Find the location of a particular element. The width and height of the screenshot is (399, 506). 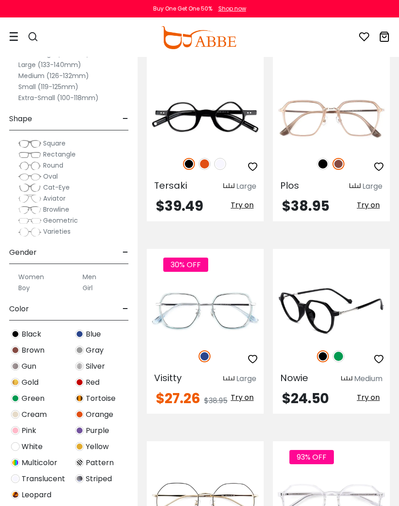

img: Gray is located at coordinates (79, 350).